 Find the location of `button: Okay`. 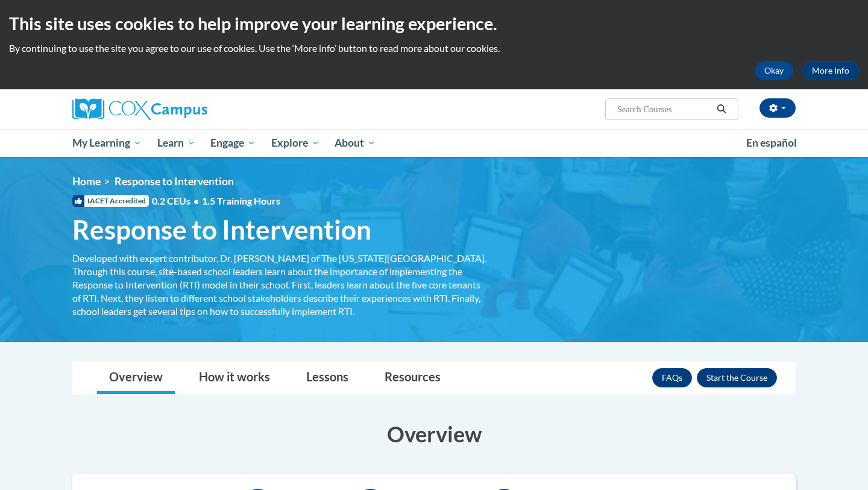

button: Okay is located at coordinates (774, 71).